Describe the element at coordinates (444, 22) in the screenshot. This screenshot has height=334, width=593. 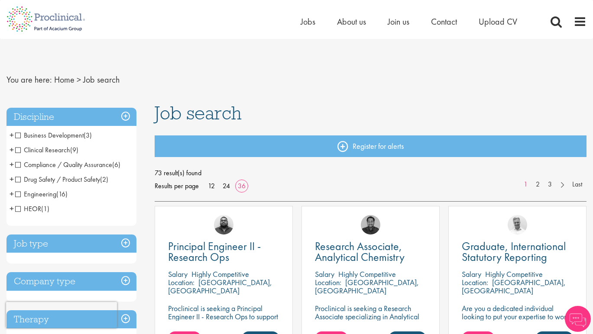
I see `a: Contact` at that location.